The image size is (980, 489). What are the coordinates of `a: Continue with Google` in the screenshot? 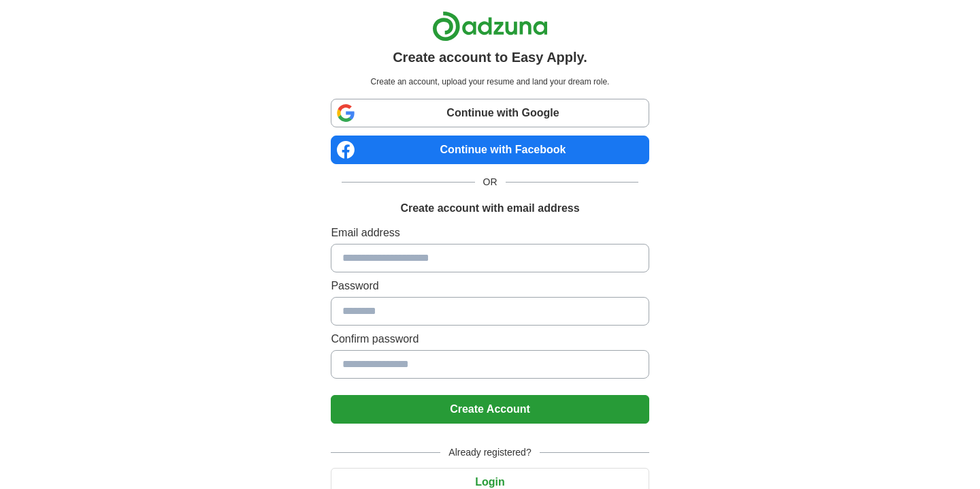 It's located at (490, 113).